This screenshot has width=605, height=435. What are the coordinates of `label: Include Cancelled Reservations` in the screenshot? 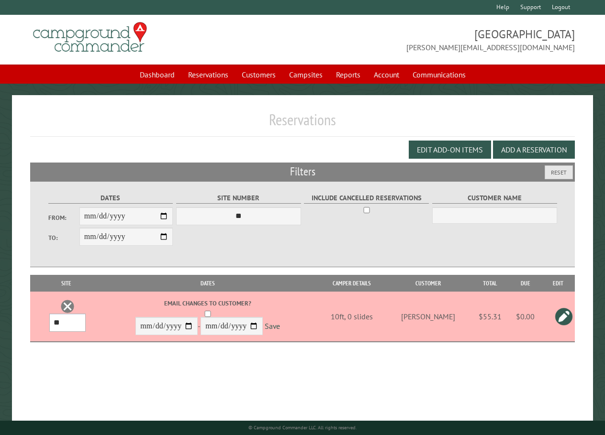 It's located at (366, 198).